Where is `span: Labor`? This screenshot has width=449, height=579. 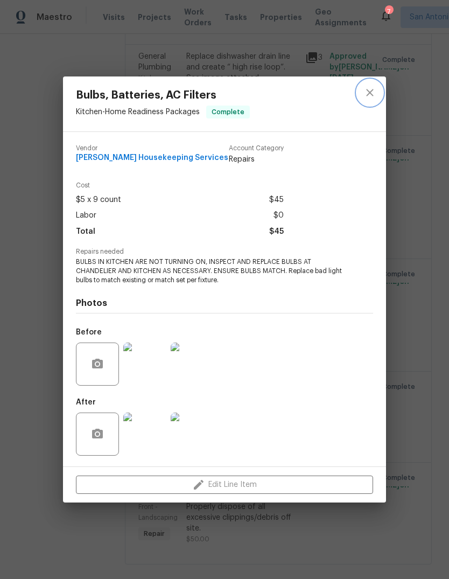
span: Labor is located at coordinates (86, 215).